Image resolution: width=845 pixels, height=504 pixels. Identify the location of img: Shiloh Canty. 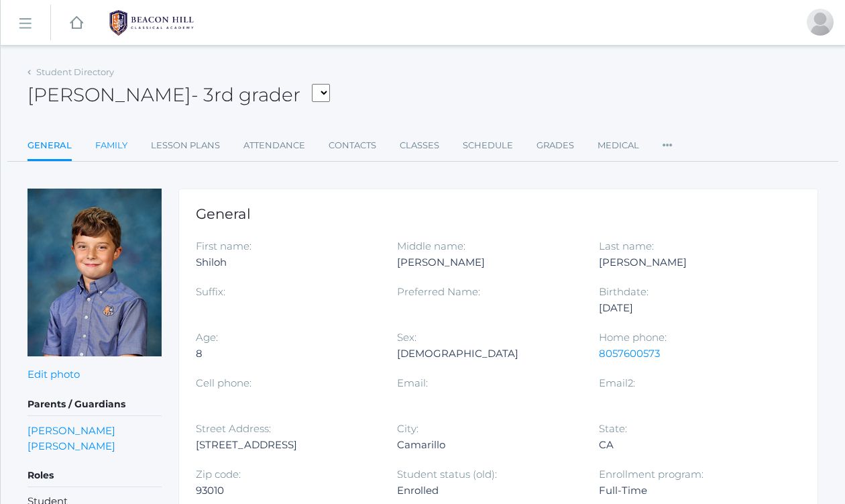
(94, 272).